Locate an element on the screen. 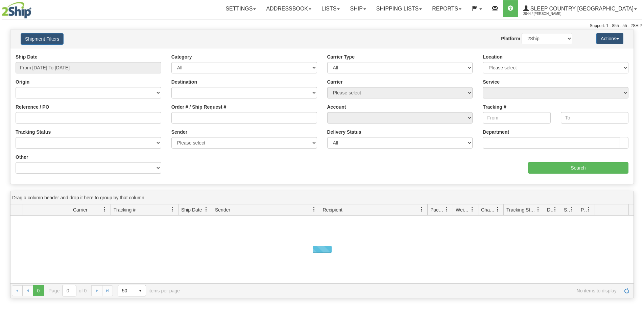 This screenshot has height=311, width=644. a: Addressbook is located at coordinates (289, 9).